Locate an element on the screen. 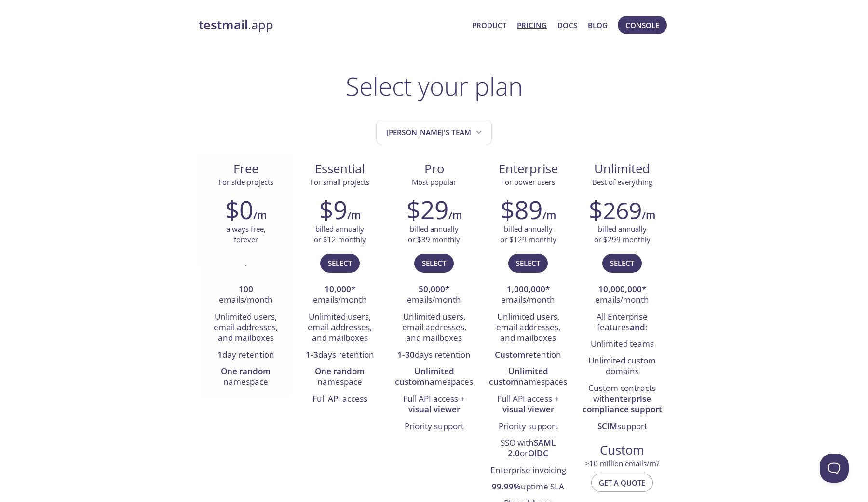 This screenshot has height=502, width=868. h2: $9 is located at coordinates (334, 210).